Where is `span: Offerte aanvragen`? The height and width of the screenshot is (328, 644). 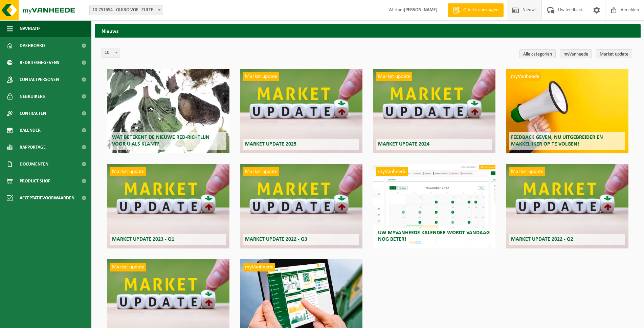 span: Offerte aanvragen is located at coordinates (481, 10).